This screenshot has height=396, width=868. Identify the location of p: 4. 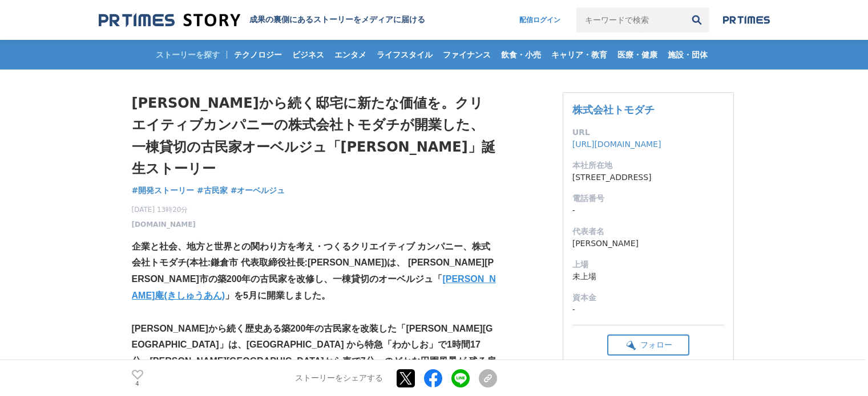
(137, 384).